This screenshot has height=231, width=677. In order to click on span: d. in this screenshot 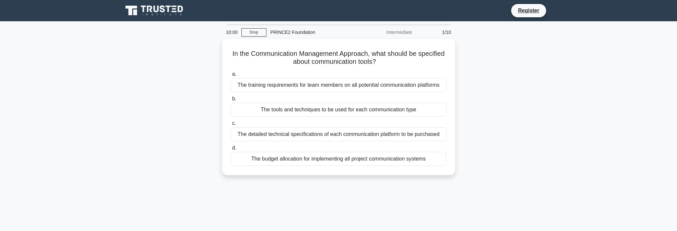, I will do `click(234, 148)`.